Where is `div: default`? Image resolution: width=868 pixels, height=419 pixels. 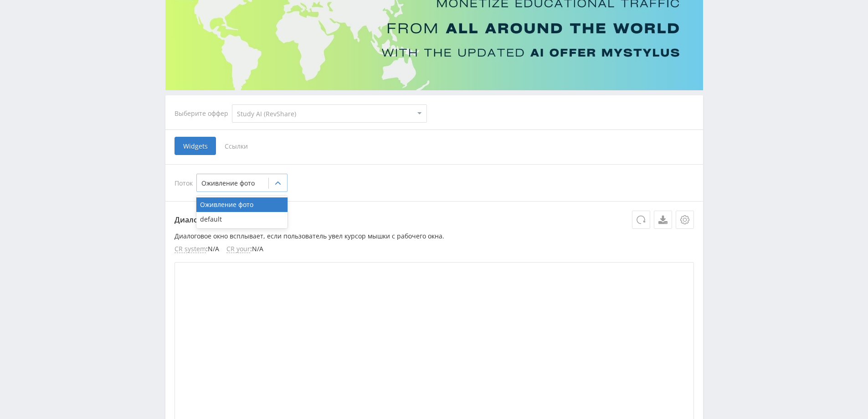 div: default is located at coordinates (242, 219).